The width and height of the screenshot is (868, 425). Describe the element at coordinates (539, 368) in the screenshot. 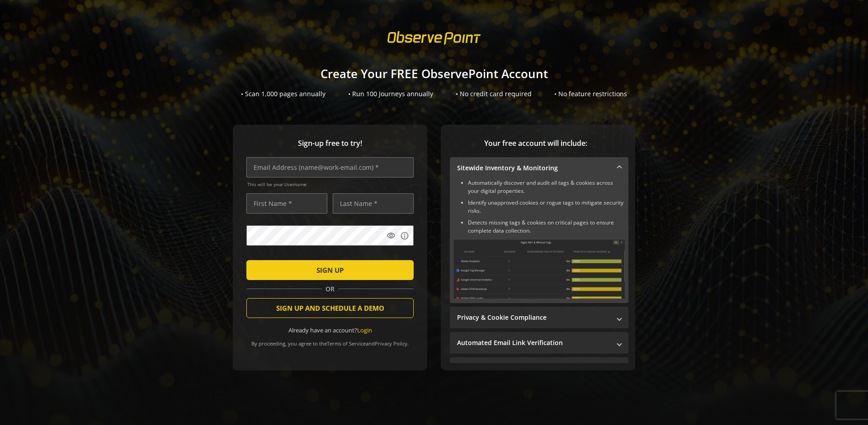

I see `mat-expansion-panel-header: Performance Monitoring with Web Vitals` at that location.